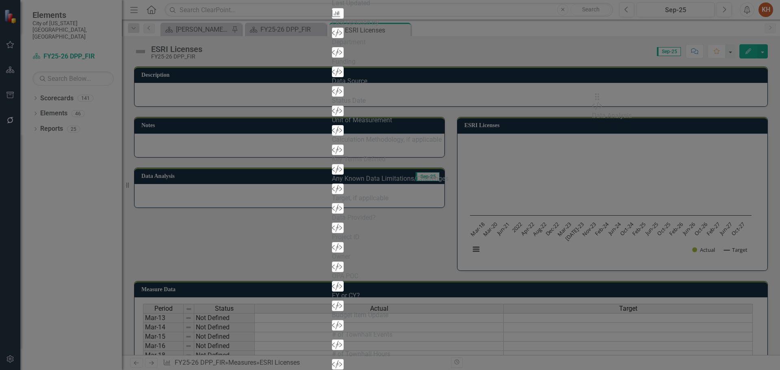 This screenshot has width=780, height=370. I want to click on div: Funding, so click(390, 62).